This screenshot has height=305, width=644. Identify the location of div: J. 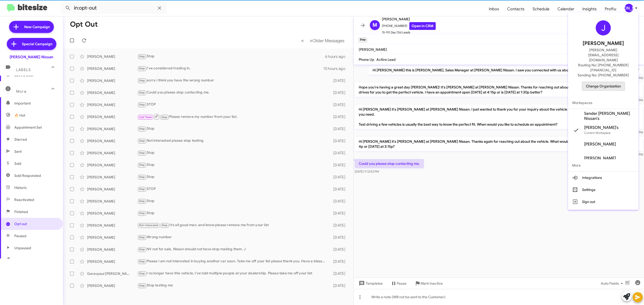
(603, 28).